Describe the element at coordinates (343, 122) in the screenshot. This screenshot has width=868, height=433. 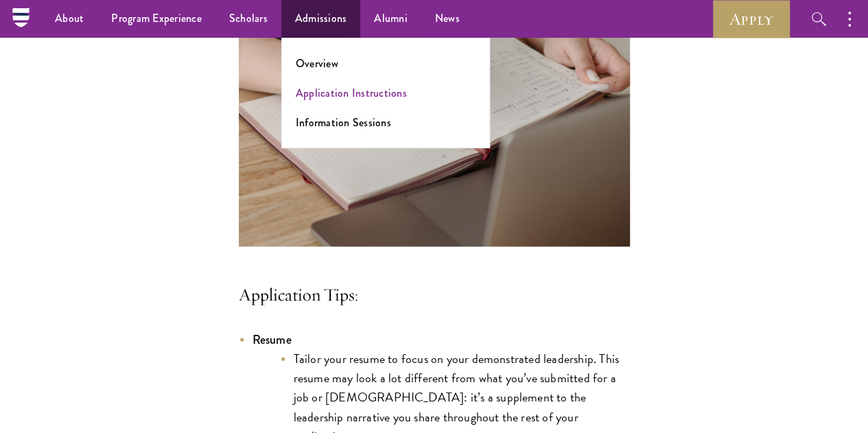
I see `a: Information Sessions` at that location.